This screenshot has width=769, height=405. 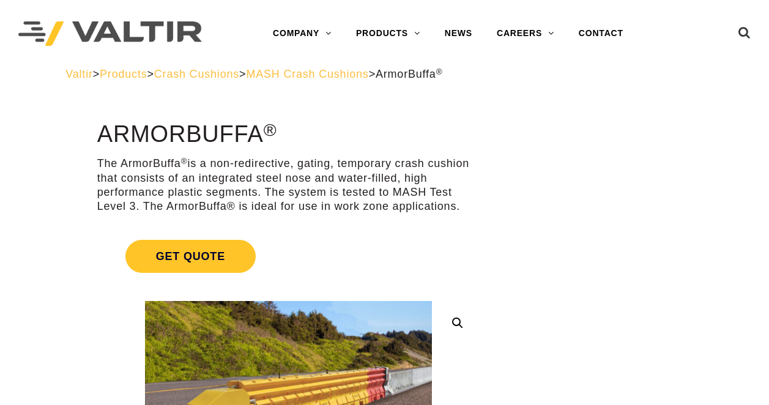 I want to click on a: CONTACT, so click(x=601, y=34).